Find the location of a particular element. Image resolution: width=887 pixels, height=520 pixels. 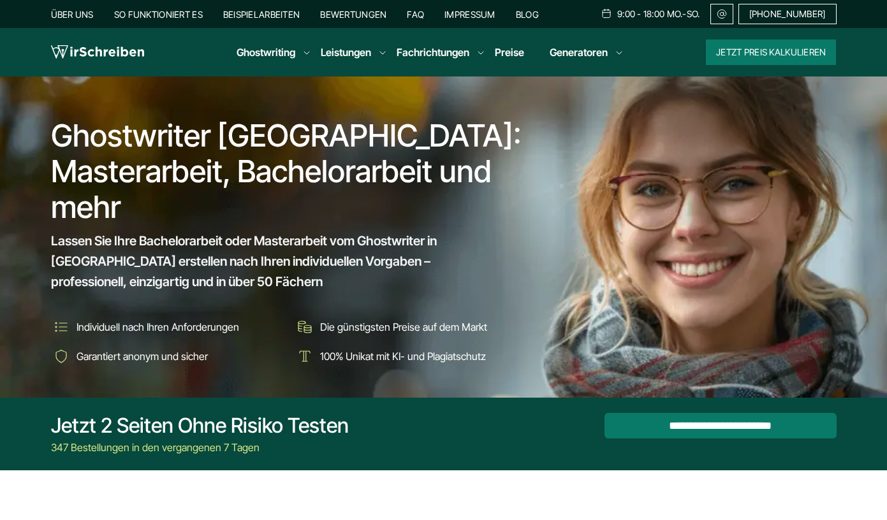

li: Die günstigsten Preise auf dem Markt is located at coordinates (412, 327).